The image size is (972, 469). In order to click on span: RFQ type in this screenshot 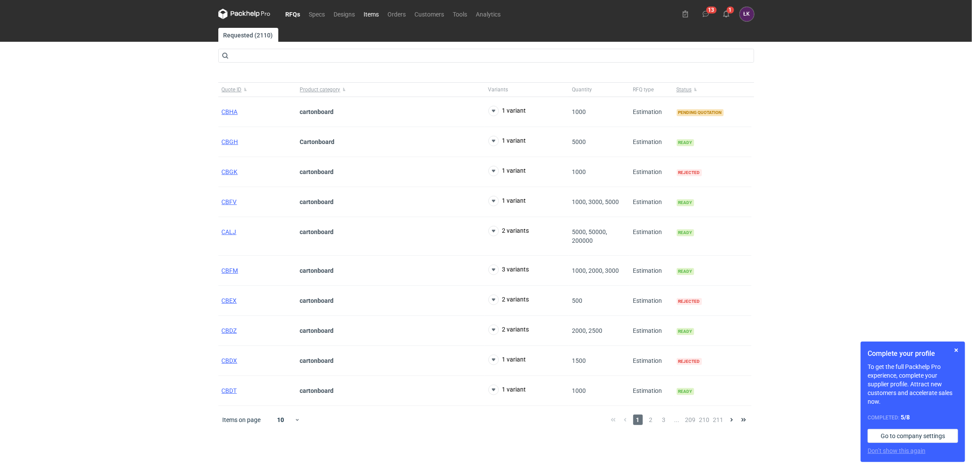, I will do `click(644, 90)`.